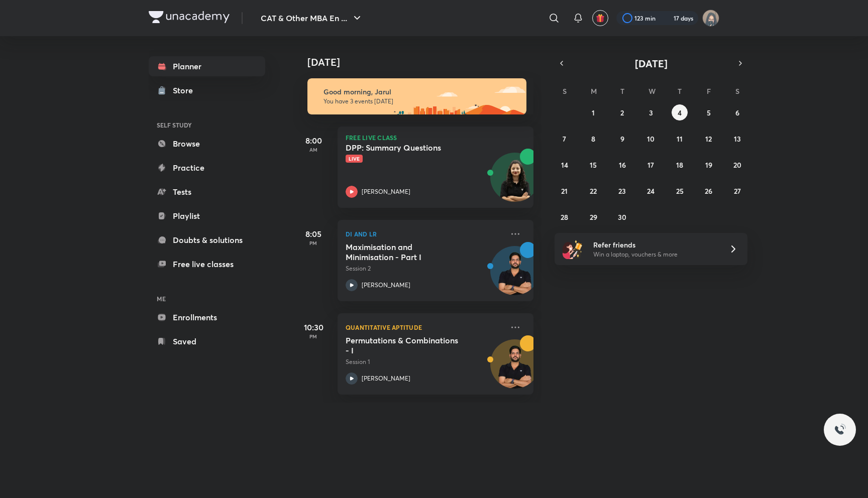 This screenshot has height=498, width=868. I want to click on abbr: September 5, 2025, so click(709, 112).